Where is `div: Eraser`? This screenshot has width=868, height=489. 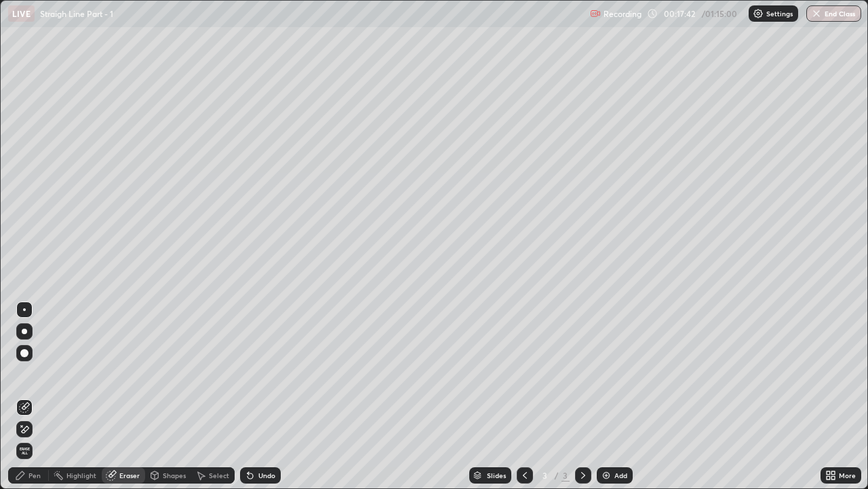 div: Eraser is located at coordinates (130, 475).